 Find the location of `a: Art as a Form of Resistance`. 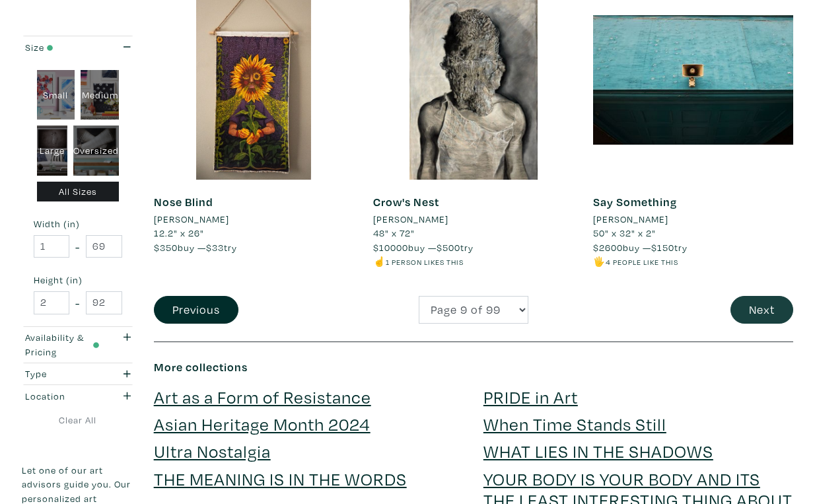

a: Art as a Form of Resistance is located at coordinates (262, 396).